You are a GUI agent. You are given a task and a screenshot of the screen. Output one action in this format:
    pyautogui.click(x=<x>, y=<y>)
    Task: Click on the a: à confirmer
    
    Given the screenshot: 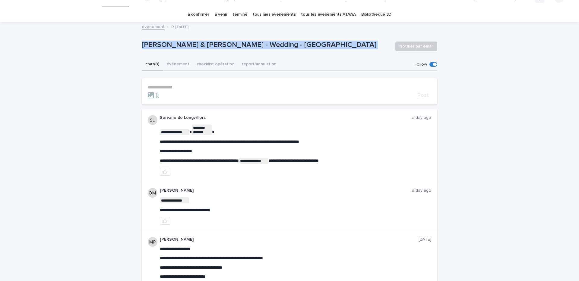 What is the action you would take?
    pyautogui.click(x=198, y=14)
    